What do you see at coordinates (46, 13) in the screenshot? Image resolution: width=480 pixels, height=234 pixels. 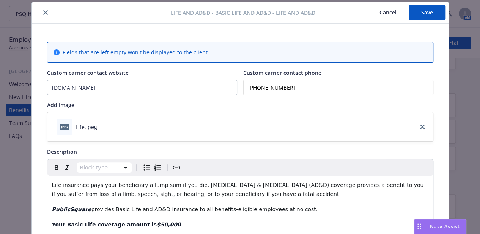 I see `button: close` at bounding box center [46, 13].